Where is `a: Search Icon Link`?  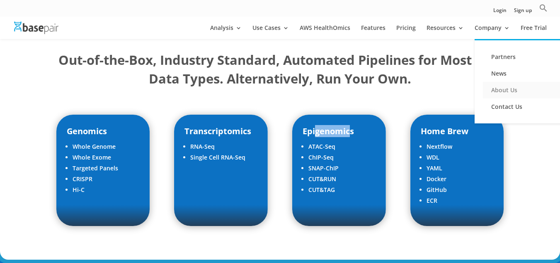
a: Search Icon Link is located at coordinates (544, 10).